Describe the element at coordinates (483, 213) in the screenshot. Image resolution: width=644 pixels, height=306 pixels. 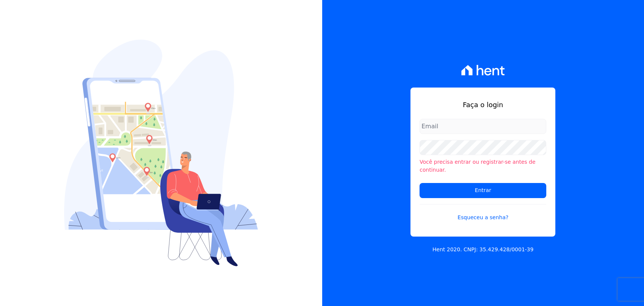
I see `a: Esqueceu a senha?` at that location.